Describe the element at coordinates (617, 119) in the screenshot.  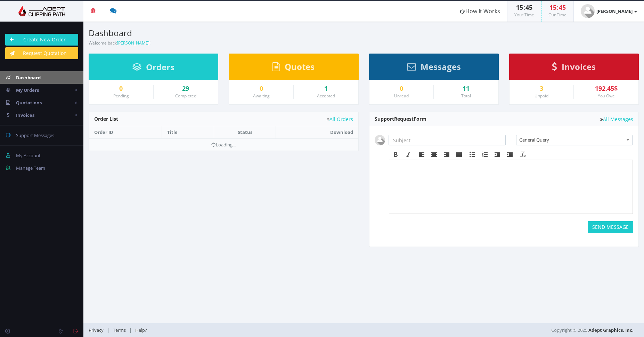
I see `a: All Messages` at that location.